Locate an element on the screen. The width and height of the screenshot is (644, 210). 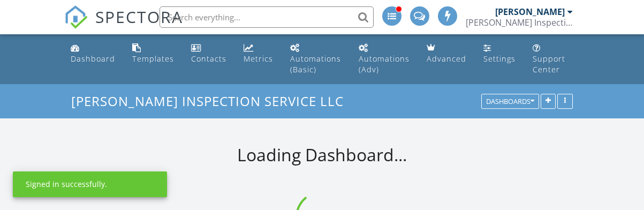
div: Automations (Adv) is located at coordinates (384, 64).